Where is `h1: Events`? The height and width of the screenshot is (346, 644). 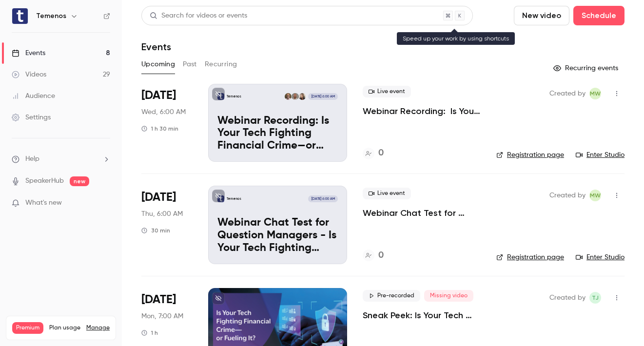 h1: Events is located at coordinates (156, 47).